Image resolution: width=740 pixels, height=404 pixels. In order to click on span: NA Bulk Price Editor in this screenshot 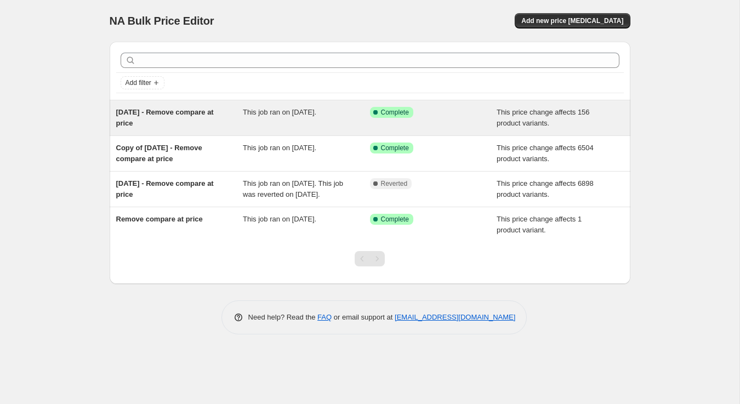, I will do `click(162, 21)`.